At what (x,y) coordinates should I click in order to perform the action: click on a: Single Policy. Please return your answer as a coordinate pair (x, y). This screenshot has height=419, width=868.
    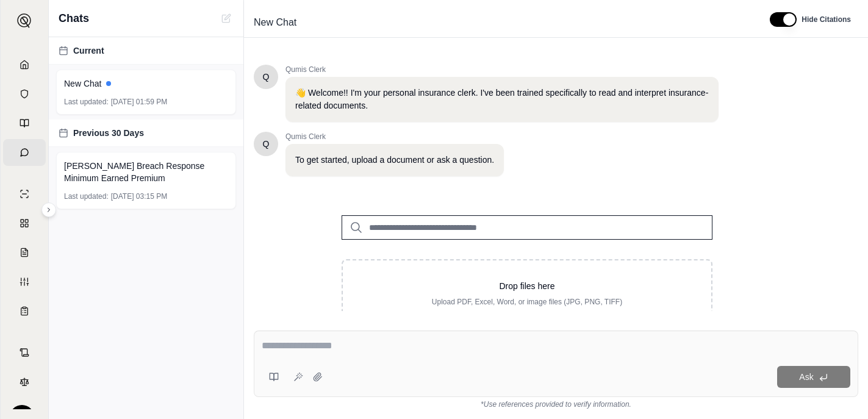
    Looking at the image, I should click on (25, 193).